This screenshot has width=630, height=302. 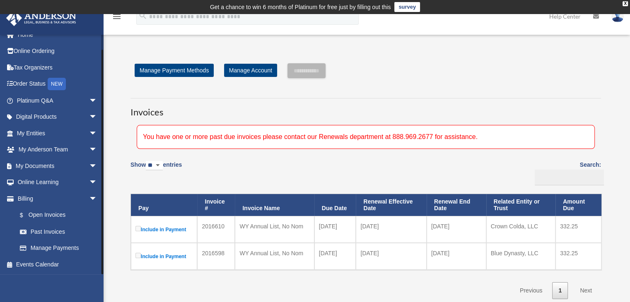 I want to click on th: Related Entity or Trust: activate to sort column ascending, so click(x=521, y=205).